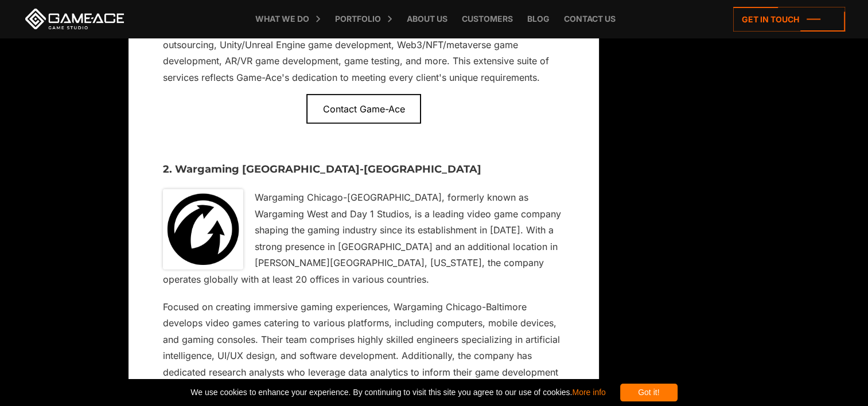 The width and height of the screenshot is (868, 406). What do you see at coordinates (397, 392) in the screenshot?
I see `span: We use cookies to enhance your experience. By continuing to visit this site you agree to our use ...` at bounding box center [397, 392].